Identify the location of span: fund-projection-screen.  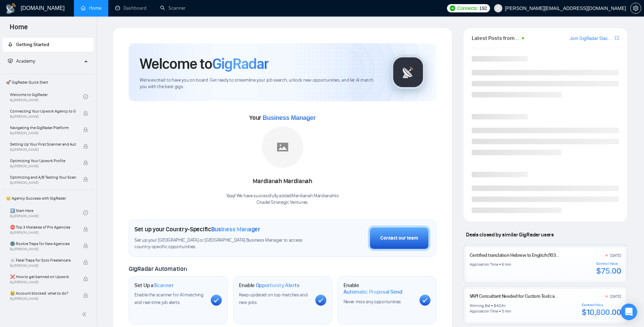
(10, 61).